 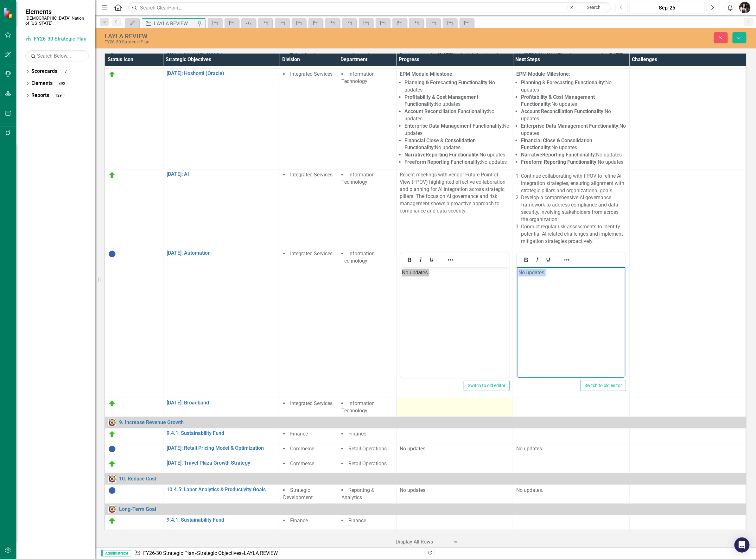 I want to click on strong: Freeform Reporting Functionality:, so click(x=443, y=162).